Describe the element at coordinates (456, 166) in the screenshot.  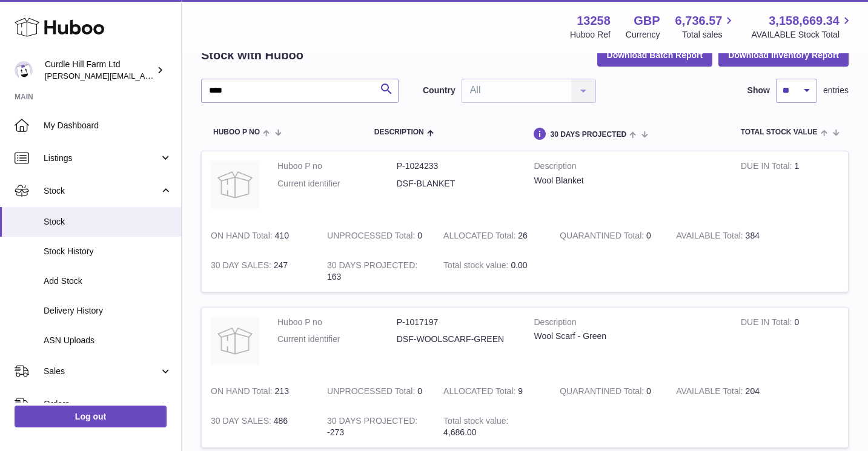
I see `dd: P-1024233` at that location.